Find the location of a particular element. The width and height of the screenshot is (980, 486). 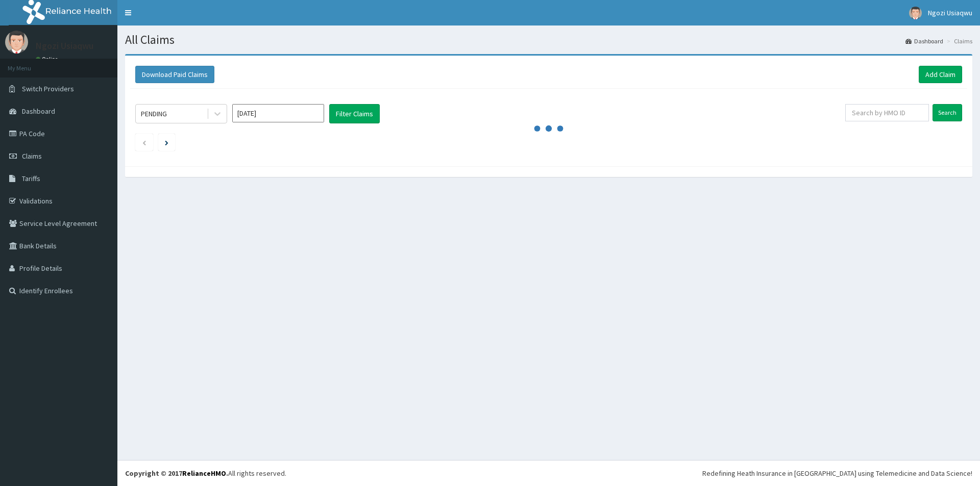

span: Claims is located at coordinates (32, 156).